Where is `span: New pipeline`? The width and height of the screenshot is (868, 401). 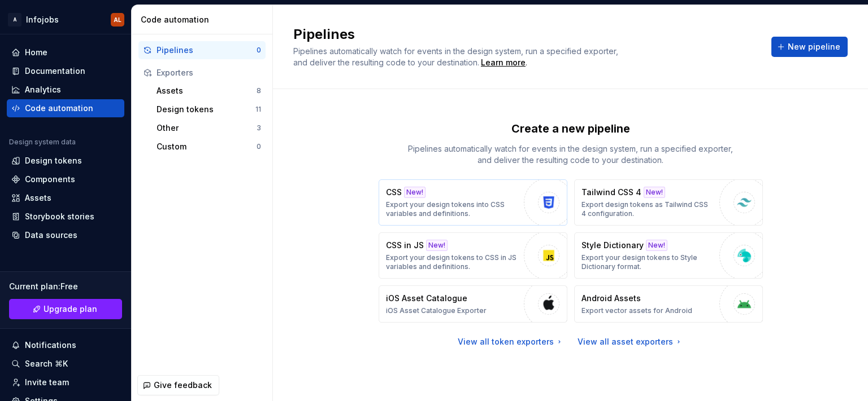
span: New pipeline is located at coordinates (813, 47).